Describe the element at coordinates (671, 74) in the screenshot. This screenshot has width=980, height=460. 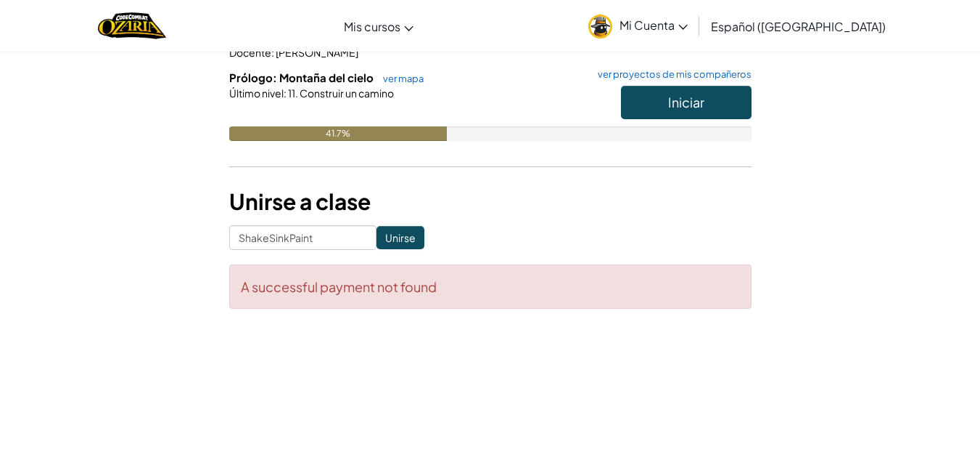
I see `a: ver proyectos de mis compañeros` at that location.